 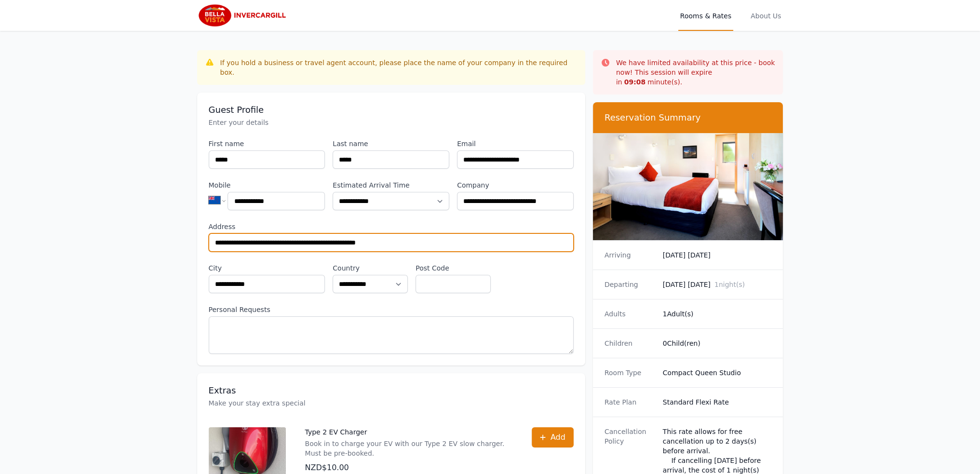 I want to click on p: Type 2 EV Charger, so click(x=409, y=432).